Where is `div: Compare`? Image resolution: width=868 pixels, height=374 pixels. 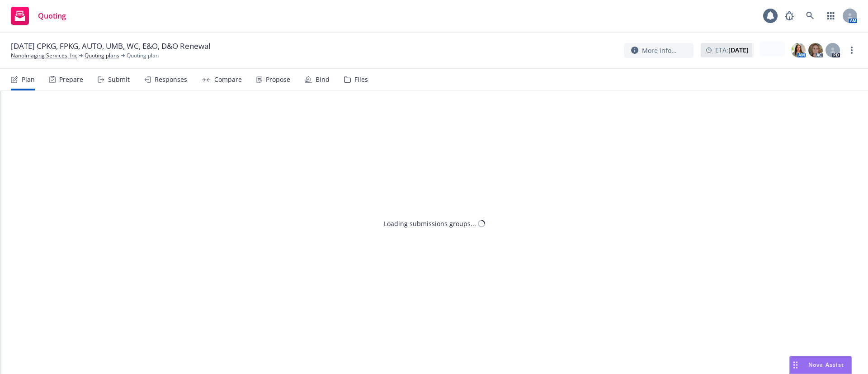 div: Compare is located at coordinates (228, 79).